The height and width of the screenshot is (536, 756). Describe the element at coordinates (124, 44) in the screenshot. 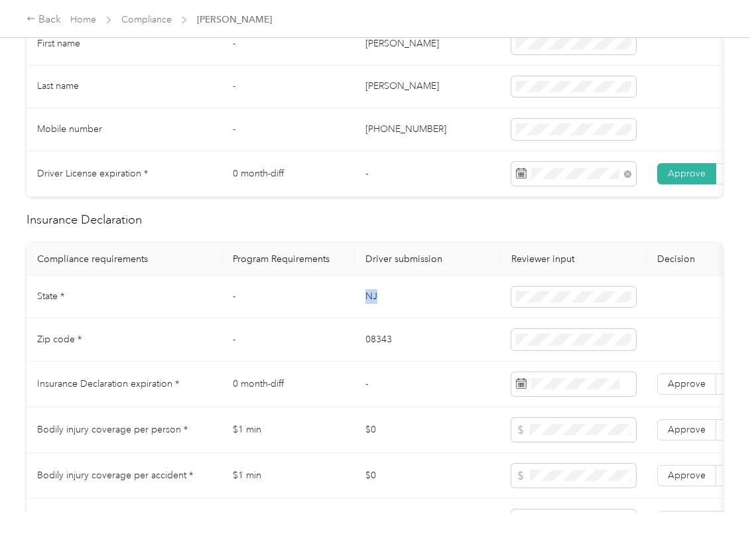

I see `td: First name` at that location.